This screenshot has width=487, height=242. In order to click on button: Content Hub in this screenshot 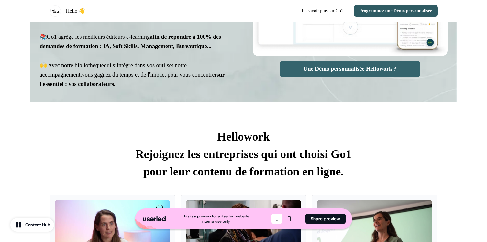, I will do `click(32, 225)`.